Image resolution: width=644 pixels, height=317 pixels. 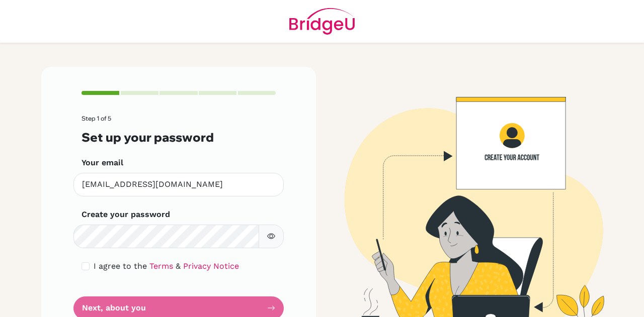 I want to click on span: Step 1 of 5, so click(x=96, y=118).